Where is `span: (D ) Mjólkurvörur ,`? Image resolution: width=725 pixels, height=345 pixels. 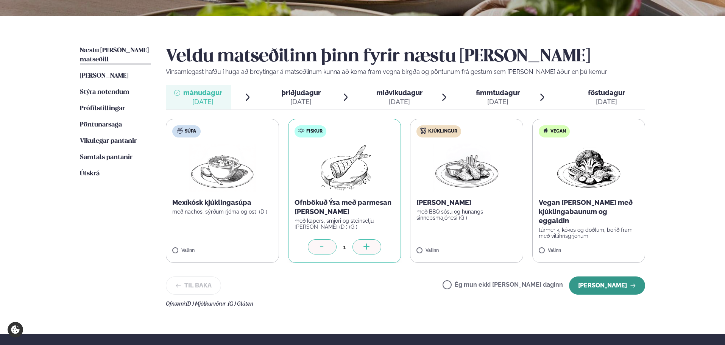
span: (D ) Mjólkurvörur , is located at coordinates (207, 304).